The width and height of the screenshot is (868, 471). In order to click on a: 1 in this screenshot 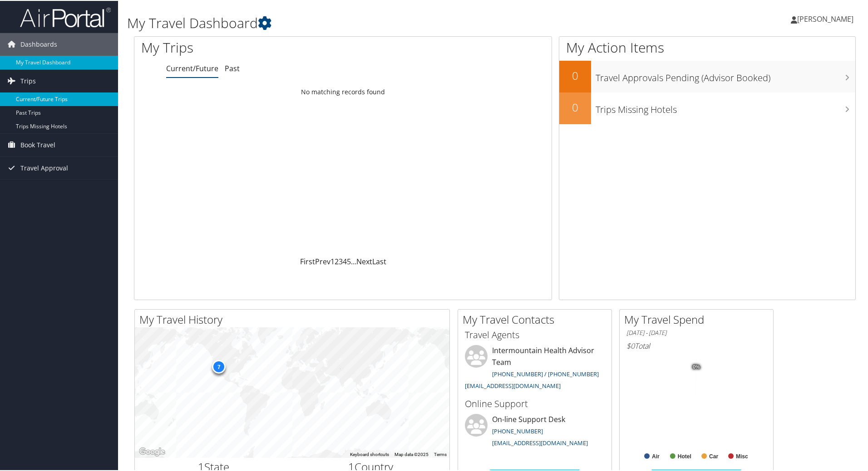, I will do `click(332, 261)`.